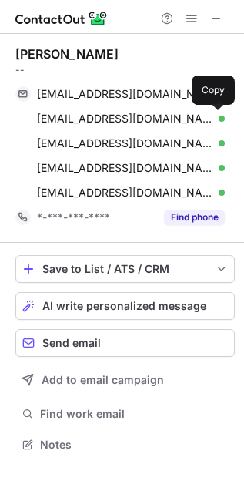  Describe the element at coordinates (72, 343) in the screenshot. I see `span: Send email` at that location.